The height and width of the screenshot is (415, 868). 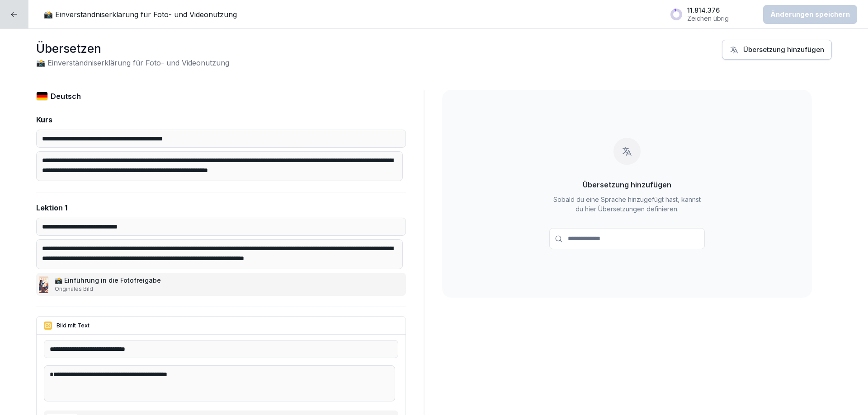 I want to click on p: Übersetzung hinzufügen, so click(x=627, y=185).